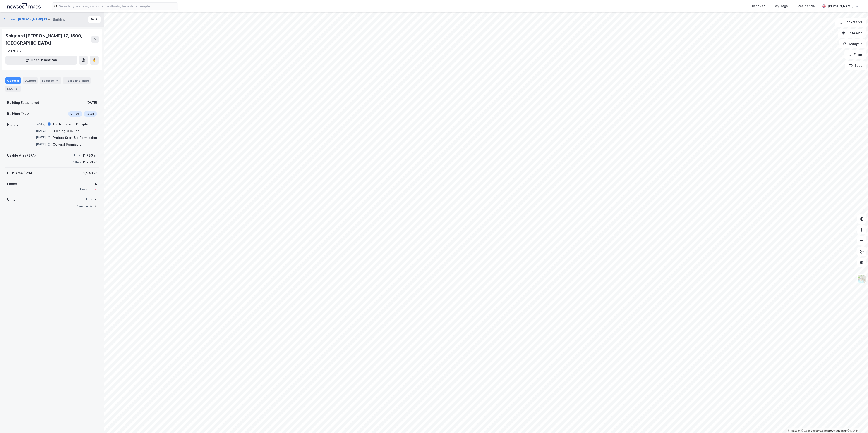  What do you see at coordinates (862, 279) in the screenshot?
I see `img: Z` at bounding box center [862, 279].